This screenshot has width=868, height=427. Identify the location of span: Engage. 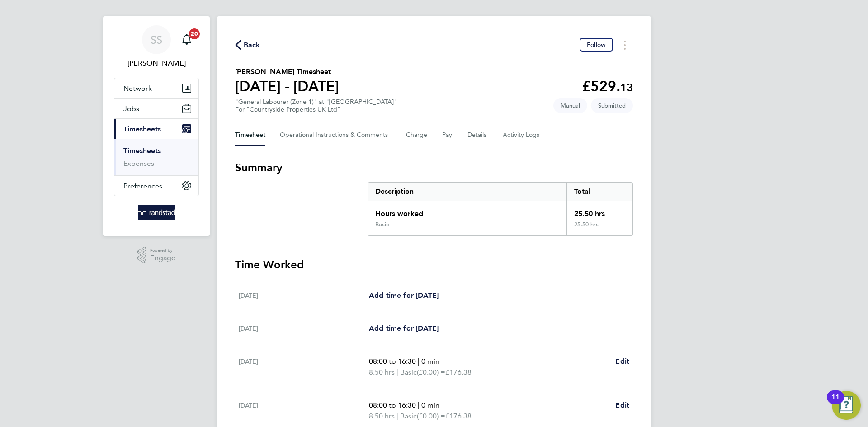
(163, 258).